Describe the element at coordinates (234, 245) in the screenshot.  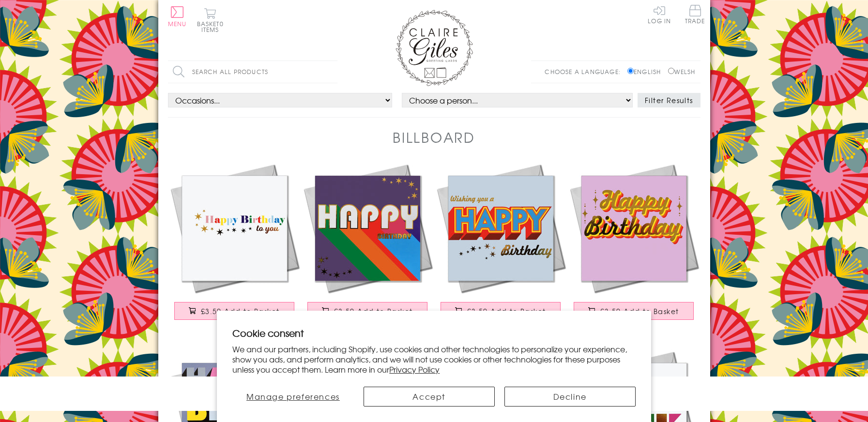
I see `a: Birthday Card, Happy Birthday to You, Rainbow colours, with gold foil £3.50 Add to Basket` at that location.